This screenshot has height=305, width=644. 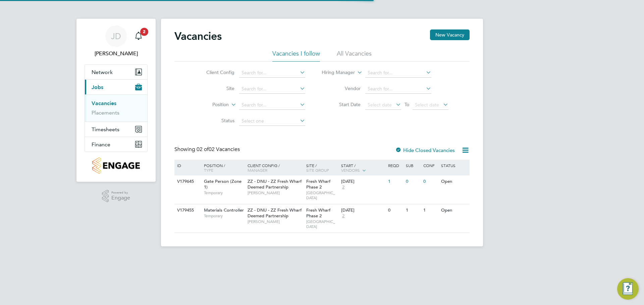 I want to click on span: Manager, so click(x=257, y=170).